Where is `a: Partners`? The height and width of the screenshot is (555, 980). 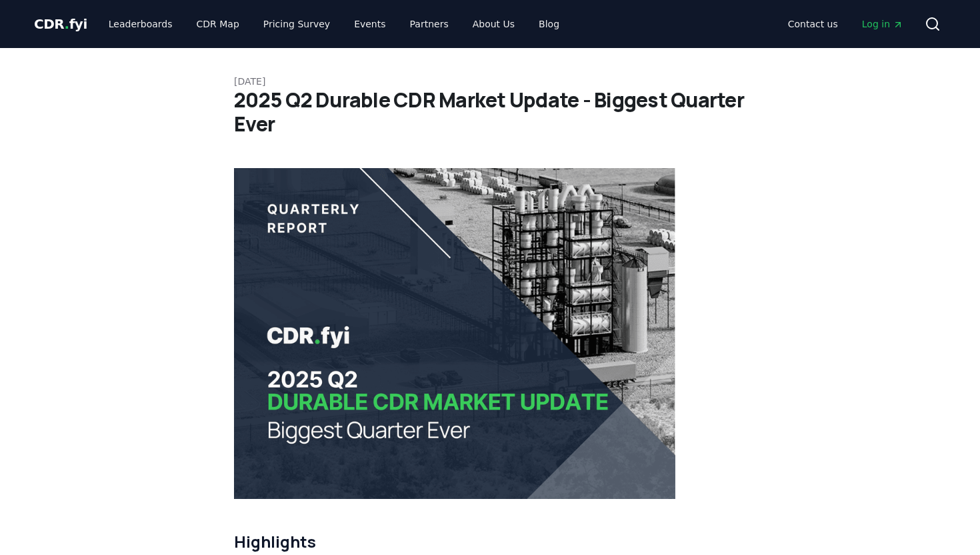
a: Partners is located at coordinates (430, 24).